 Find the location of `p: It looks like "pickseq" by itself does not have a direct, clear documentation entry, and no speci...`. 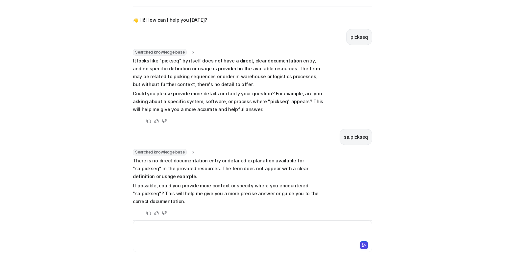

p: It looks like "pickseq" by itself does not have a direct, clear documentation entry, and no speci... is located at coordinates (229, 73).